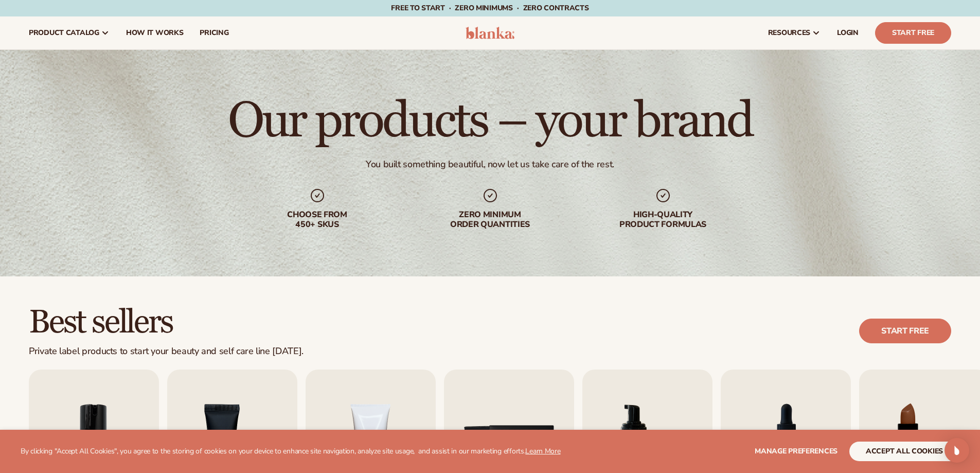 This screenshot has width=980, height=473. What do you see at coordinates (847, 33) in the screenshot?
I see `span: LOGIN` at bounding box center [847, 33].